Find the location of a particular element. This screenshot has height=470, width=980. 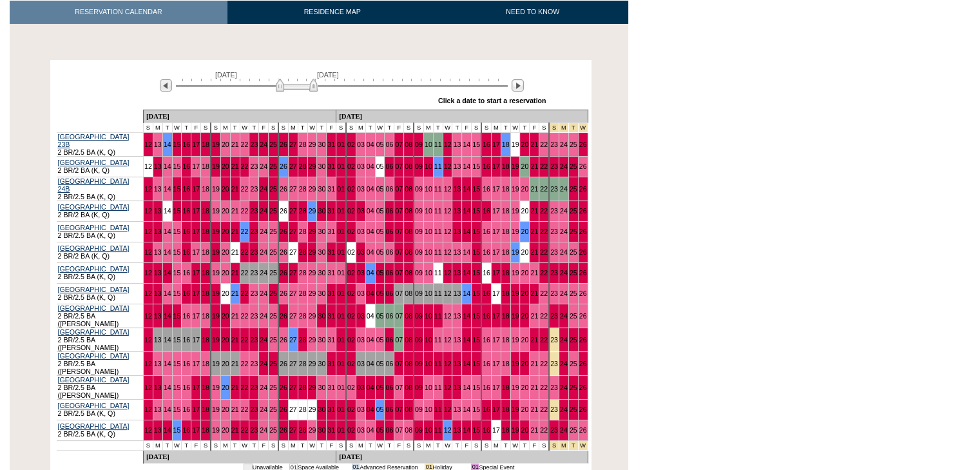

img: Previous is located at coordinates (166, 85).